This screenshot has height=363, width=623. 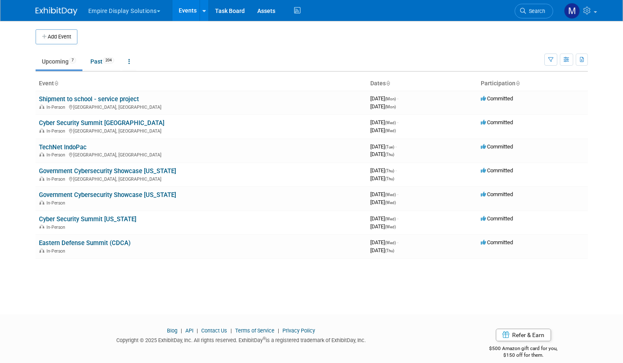 What do you see at coordinates (56, 11) in the screenshot?
I see `img: ExhibitDay` at bounding box center [56, 11].